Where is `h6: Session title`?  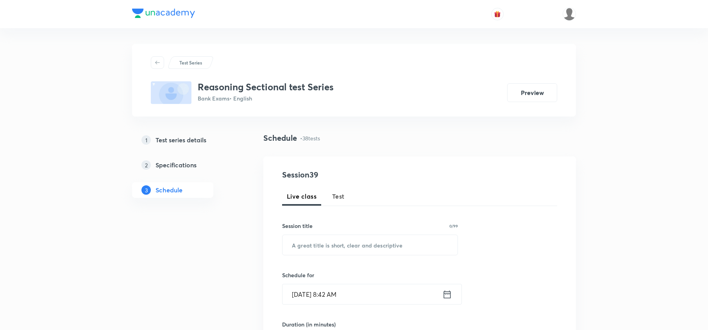
h6: Session title is located at coordinates (297, 226).